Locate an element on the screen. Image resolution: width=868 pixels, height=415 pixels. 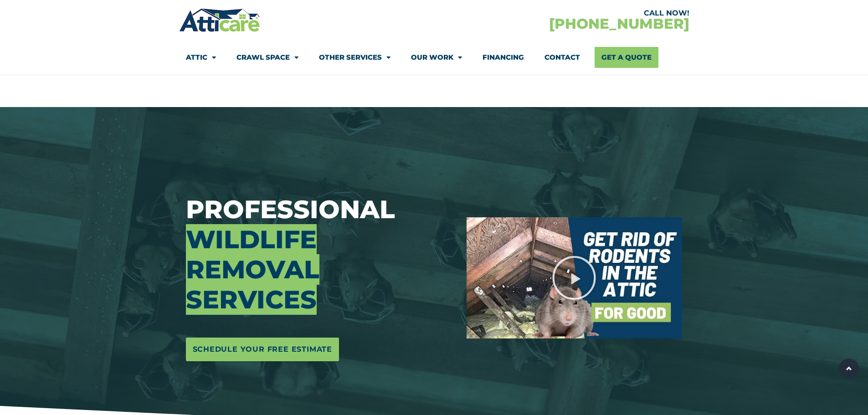
a: Crawl Space is located at coordinates (268, 57).